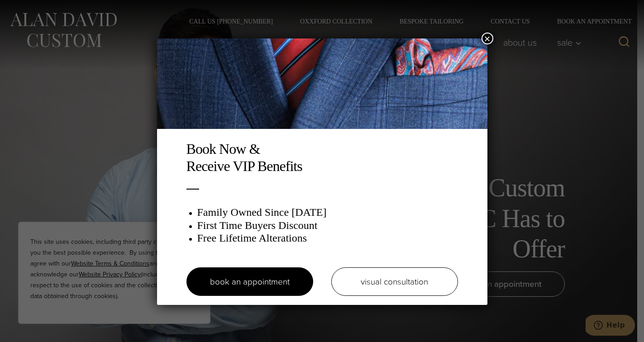 This screenshot has width=644, height=342. Describe the element at coordinates (30, 10) in the screenshot. I see `span: Help` at that location.